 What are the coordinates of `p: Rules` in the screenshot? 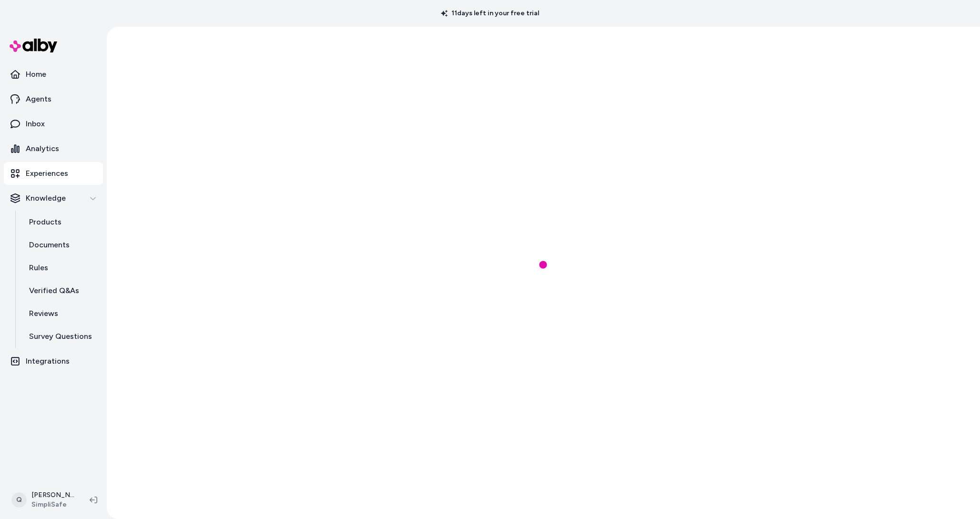 It's located at (39, 267).